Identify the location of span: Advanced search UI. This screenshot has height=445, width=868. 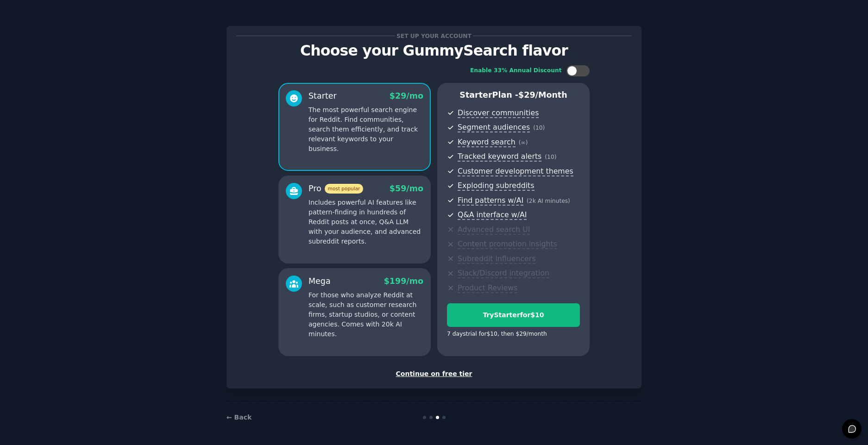
(494, 230).